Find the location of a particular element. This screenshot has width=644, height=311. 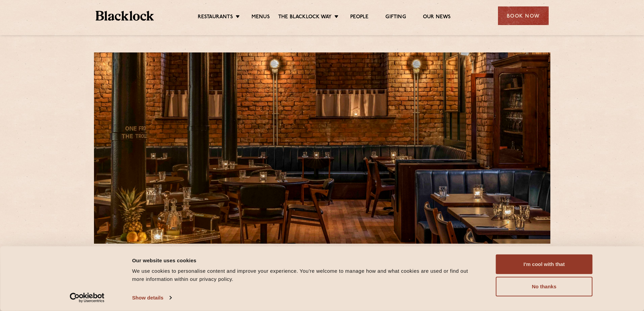

button: No thanks is located at coordinates (544, 286).